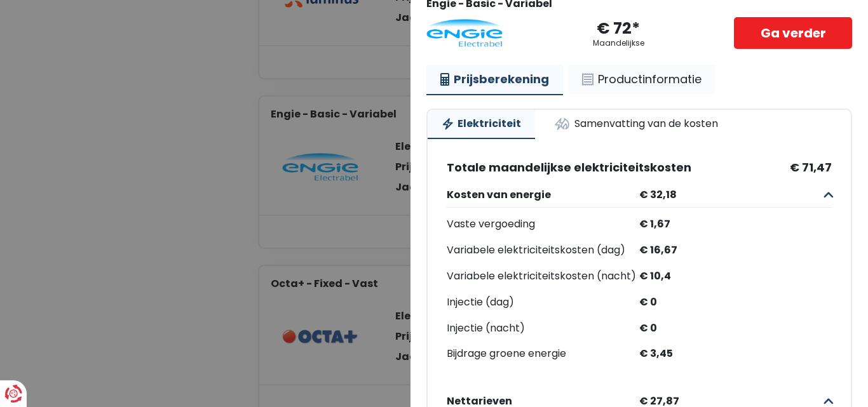 The width and height of the screenshot is (868, 407). What do you see at coordinates (618, 29) in the screenshot?
I see `div: € 72*` at bounding box center [618, 29].